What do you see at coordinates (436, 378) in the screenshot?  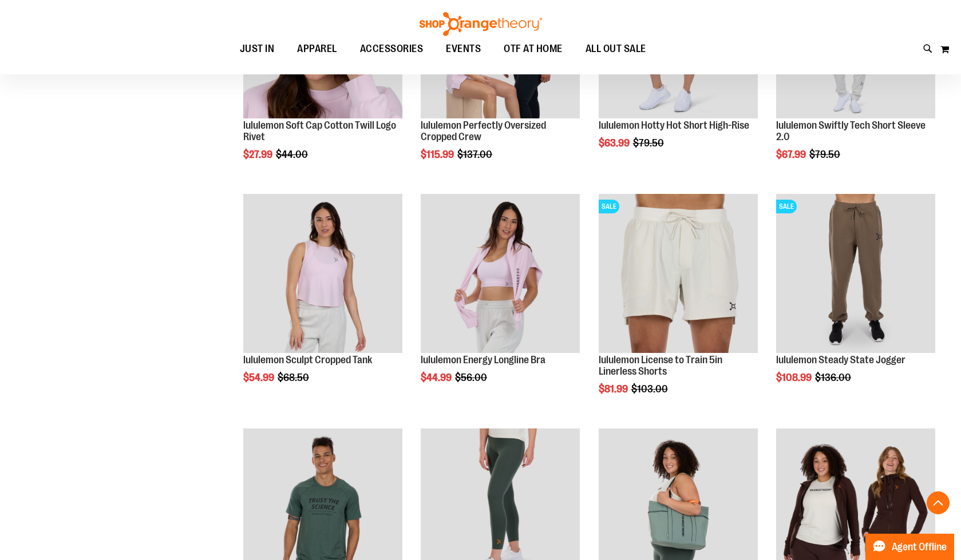 I see `span: $44.99` at bounding box center [436, 378].